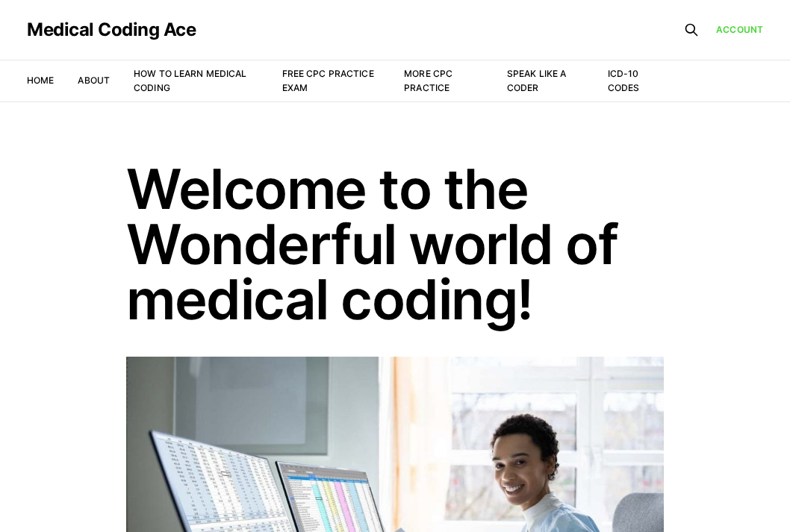 This screenshot has height=532, width=790. Describe the element at coordinates (428, 81) in the screenshot. I see `a: More CPC Practice` at that location.